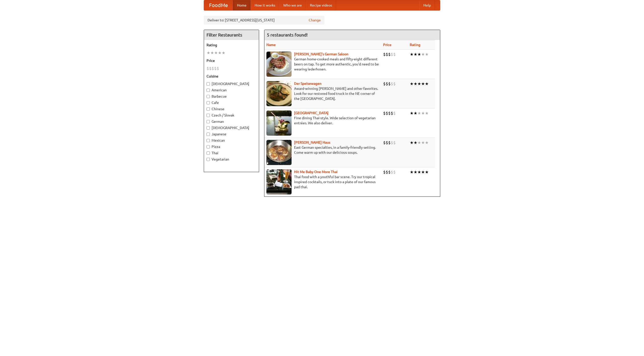 The width and height of the screenshot is (644, 356). Describe the element at coordinates (292, 5) in the screenshot. I see `a: Who we are` at that location.